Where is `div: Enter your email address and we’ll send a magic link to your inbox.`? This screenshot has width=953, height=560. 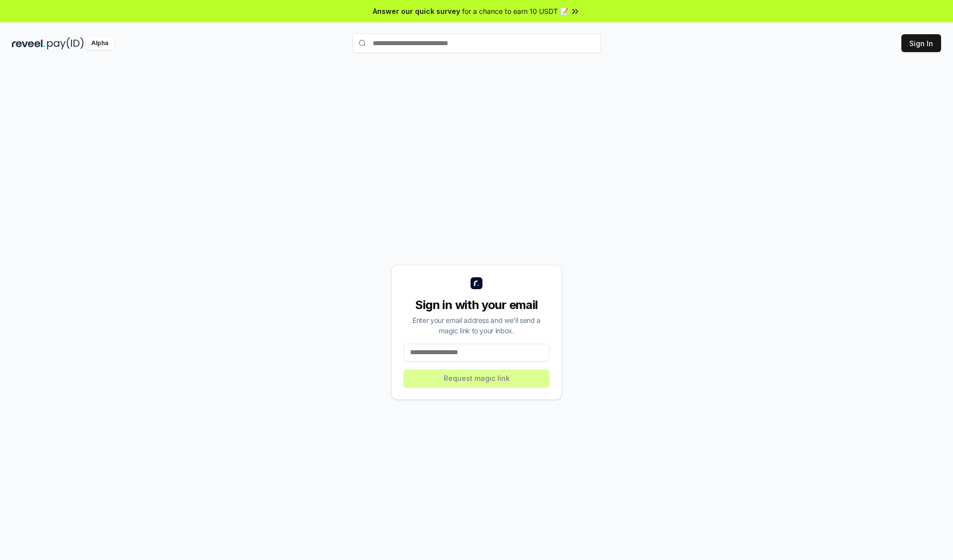
div: Enter your email address and we’ll send a magic link to your inbox. is located at coordinates (476, 326).